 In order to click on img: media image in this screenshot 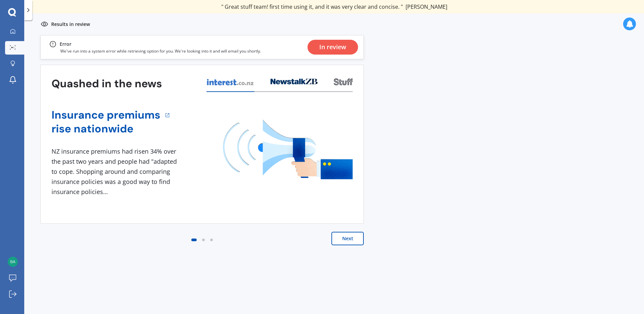, I will do `click(288, 149)`.